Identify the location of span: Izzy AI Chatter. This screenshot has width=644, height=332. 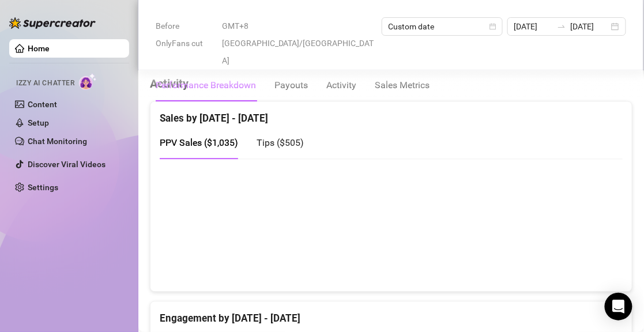
(45, 83).